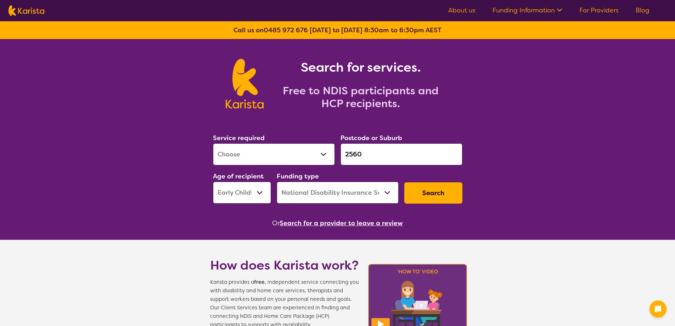  Describe the element at coordinates (298, 176) in the screenshot. I see `label: Funding type` at that location.